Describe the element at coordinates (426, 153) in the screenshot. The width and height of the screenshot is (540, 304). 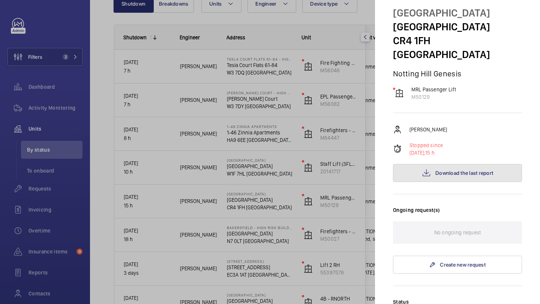
I see `p: 15 h` at that location.